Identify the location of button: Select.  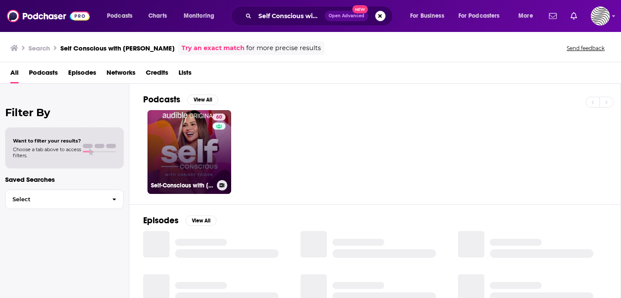
(64, 199).